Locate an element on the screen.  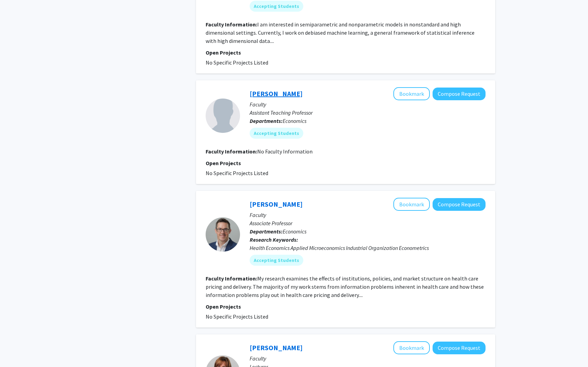
fg-read-more: My research examines the effects of institutions, policies, and market structure on health care p... is located at coordinates (345, 287).